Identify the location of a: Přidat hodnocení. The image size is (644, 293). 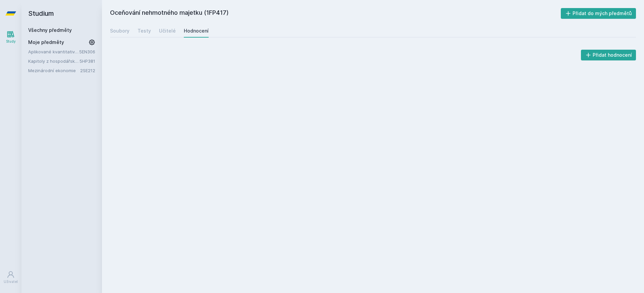
(609, 55).